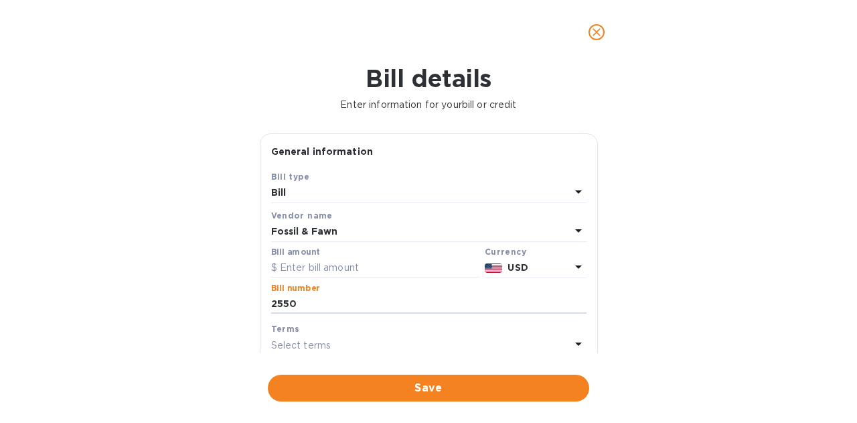  What do you see at coordinates (429, 104) in the screenshot?
I see `p: Enter information for your bill or credit` at bounding box center [429, 104].